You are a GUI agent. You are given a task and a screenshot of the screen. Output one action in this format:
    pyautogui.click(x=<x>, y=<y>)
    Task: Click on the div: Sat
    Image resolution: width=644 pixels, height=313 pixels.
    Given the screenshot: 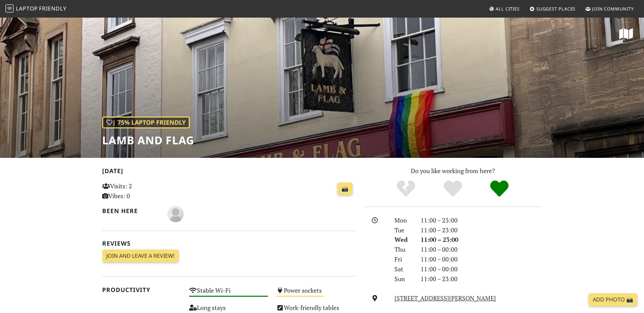 What is the action you would take?
    pyautogui.click(x=404, y=269)
    